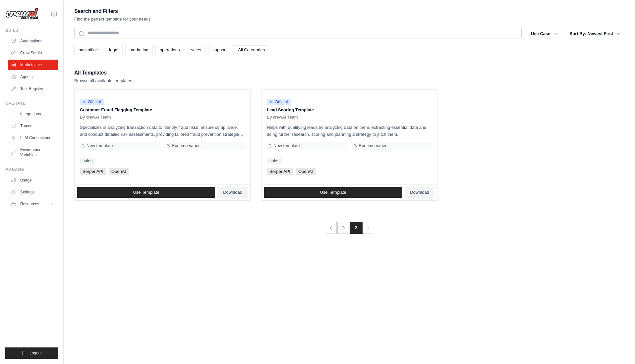 This screenshot has width=635, height=364. What do you see at coordinates (139, 50) in the screenshot?
I see `a: marketing` at bounding box center [139, 50].